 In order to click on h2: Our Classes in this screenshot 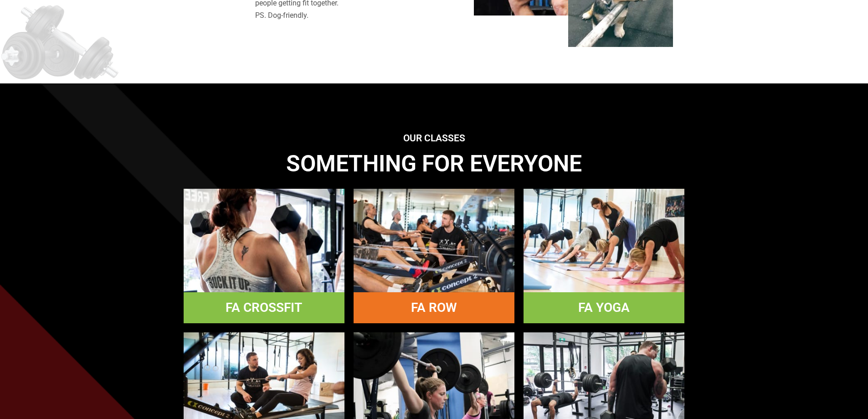, I will do `click(434, 138)`.